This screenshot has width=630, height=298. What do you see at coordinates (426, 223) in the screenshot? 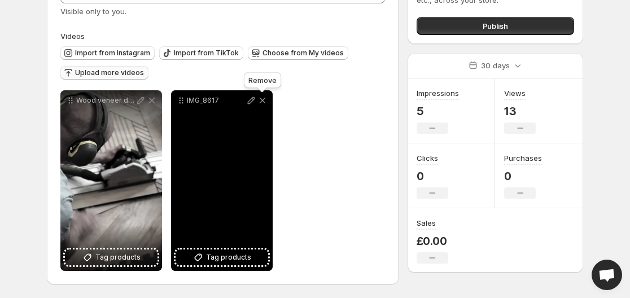
I see `h3: Sales` at bounding box center [426, 223].